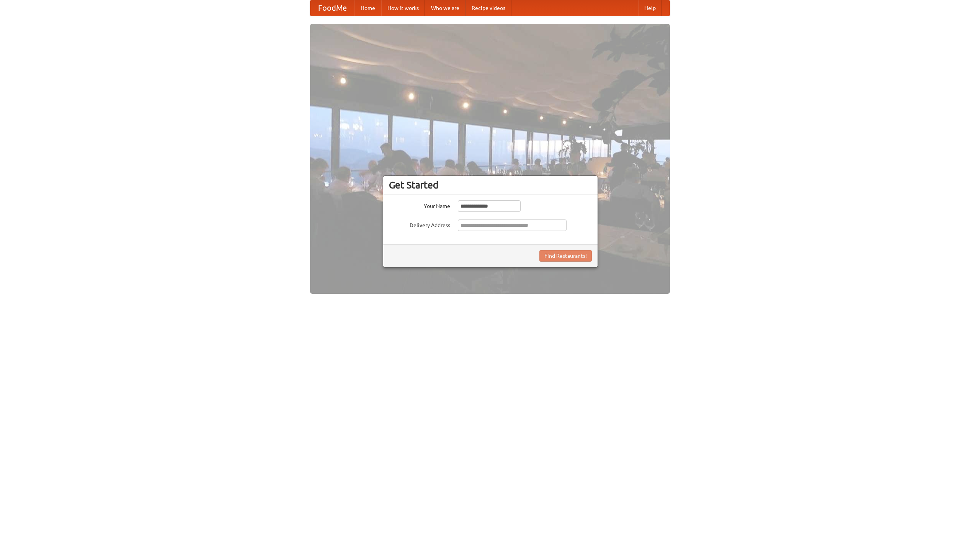 This screenshot has width=980, height=542. What do you see at coordinates (403, 8) in the screenshot?
I see `a: How it works` at bounding box center [403, 8].